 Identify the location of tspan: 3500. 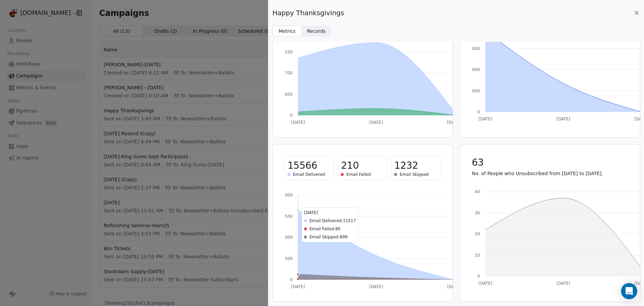
(287, 259).